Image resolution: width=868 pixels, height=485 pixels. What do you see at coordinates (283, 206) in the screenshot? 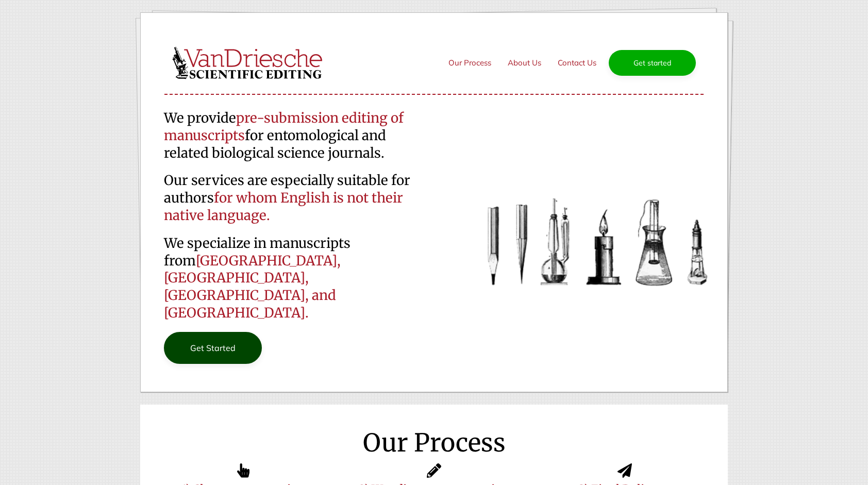
I see `span: for whom English is not their native language.` at bounding box center [283, 206].